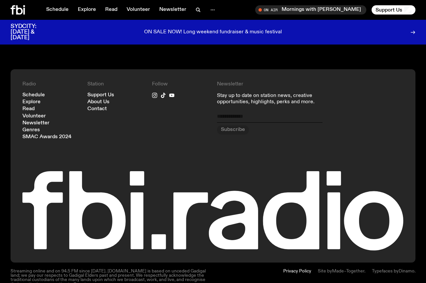 This screenshot has height=283, width=426. What do you see at coordinates (47, 137) in the screenshot?
I see `a: SMAC Awards 2024` at bounding box center [47, 137].